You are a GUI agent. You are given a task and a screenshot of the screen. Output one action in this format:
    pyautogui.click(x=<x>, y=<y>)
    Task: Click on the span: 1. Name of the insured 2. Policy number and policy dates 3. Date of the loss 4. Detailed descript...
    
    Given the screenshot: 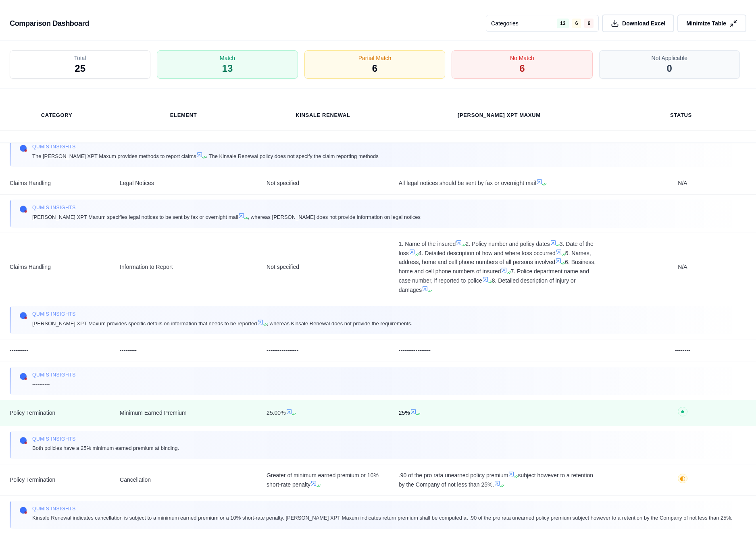 What is the action you would take?
    pyautogui.click(x=499, y=267)
    